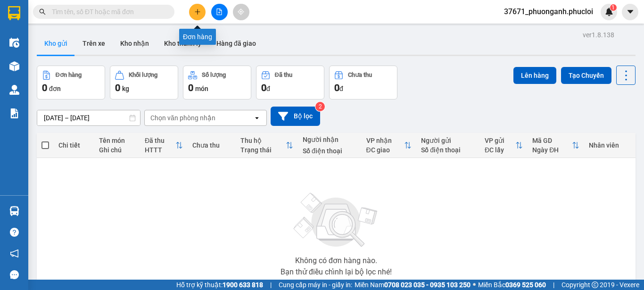 The width and height of the screenshot is (644, 290). What do you see at coordinates (74, 145) in the screenshot?
I see `div: Chi tiết` at bounding box center [74, 145].